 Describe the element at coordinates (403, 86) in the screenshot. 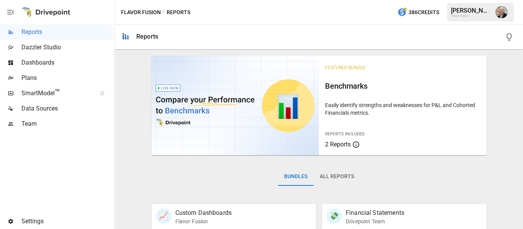

I see `h6: Benchmarks` at that location.